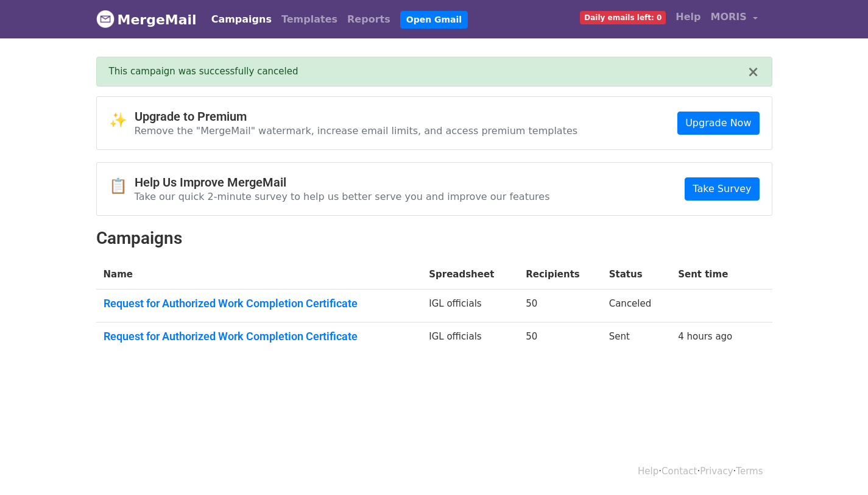 The width and height of the screenshot is (868, 495). I want to click on th: Name, so click(259, 274).